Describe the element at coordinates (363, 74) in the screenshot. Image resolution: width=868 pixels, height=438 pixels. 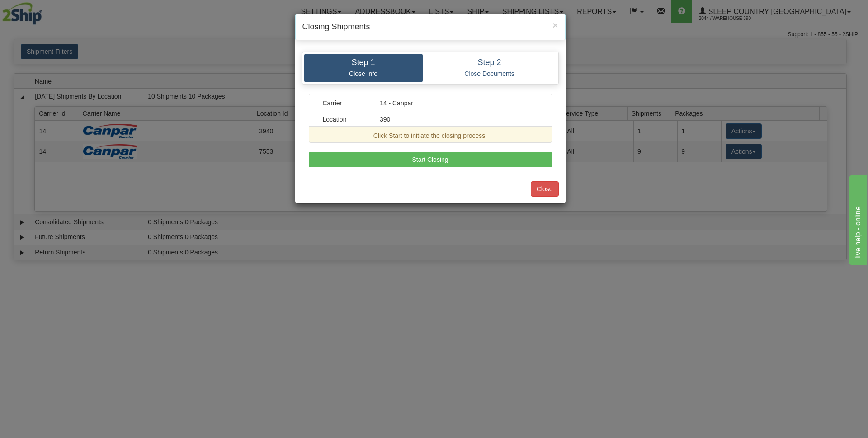
I see `p: Close Info` at that location.